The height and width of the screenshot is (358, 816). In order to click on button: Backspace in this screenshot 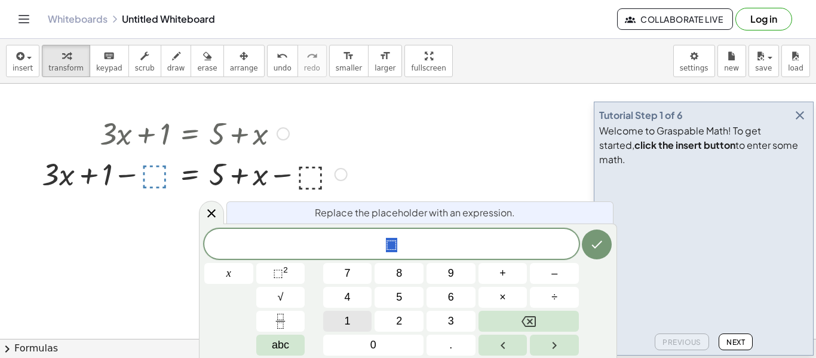, I will do `click(529, 321)`.